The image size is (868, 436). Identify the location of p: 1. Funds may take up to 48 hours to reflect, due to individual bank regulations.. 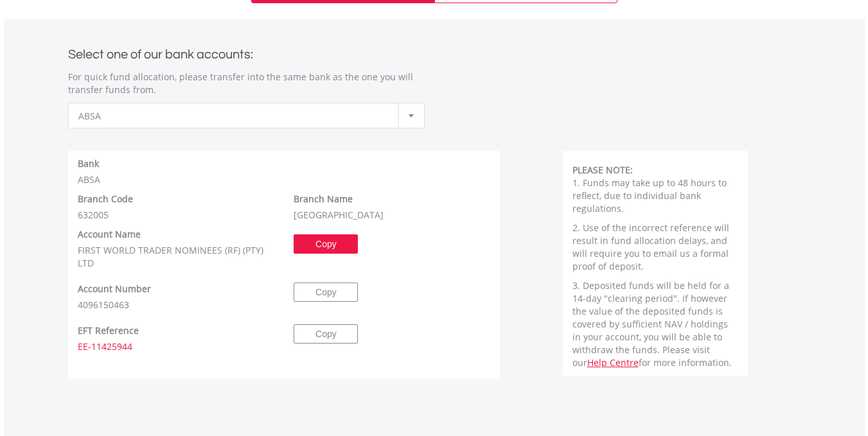
(656, 196).